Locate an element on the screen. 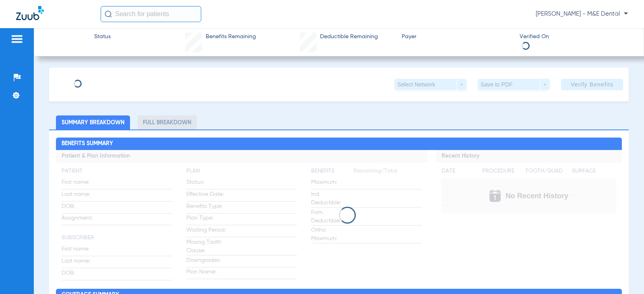 This screenshot has width=644, height=294. li: Full Breakdown is located at coordinates (167, 122).